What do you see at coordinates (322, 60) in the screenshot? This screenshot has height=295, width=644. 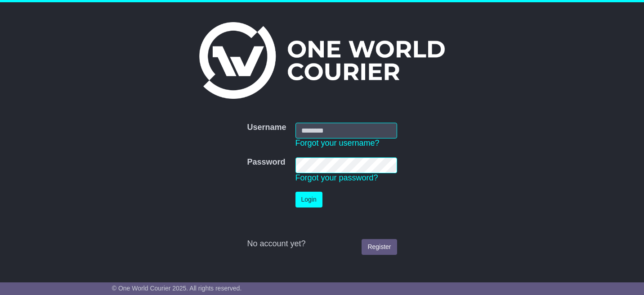 I see `img: One World` at bounding box center [322, 60].